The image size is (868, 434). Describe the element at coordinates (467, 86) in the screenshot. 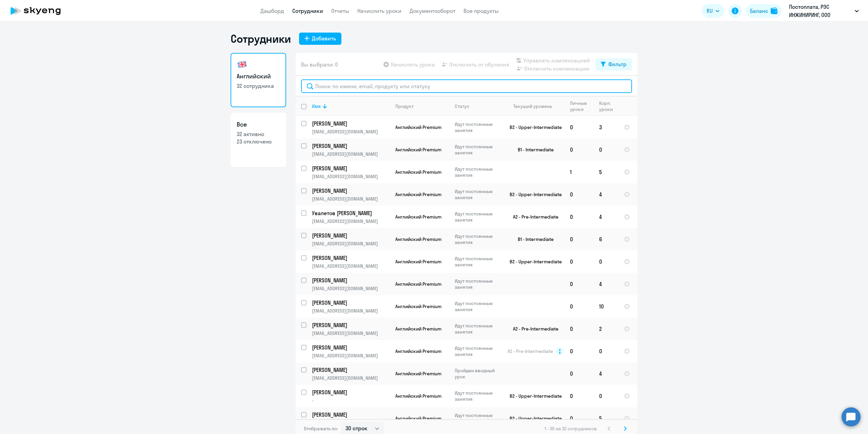

I see `input: Поиск по имени, email, продукту или статусу` at that location.